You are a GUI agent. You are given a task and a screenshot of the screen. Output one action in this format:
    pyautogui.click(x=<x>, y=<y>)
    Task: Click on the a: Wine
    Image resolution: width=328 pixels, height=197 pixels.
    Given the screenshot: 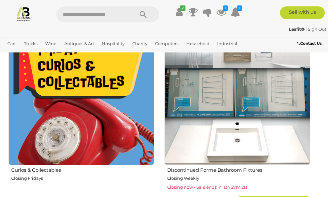 What is the action you would take?
    pyautogui.click(x=51, y=44)
    